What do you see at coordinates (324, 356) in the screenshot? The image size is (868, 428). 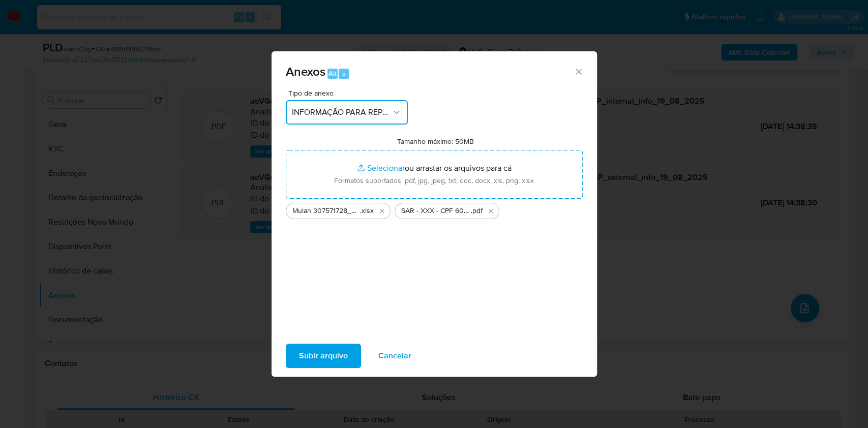 I see `span: Subir arquivo` at bounding box center [324, 356].